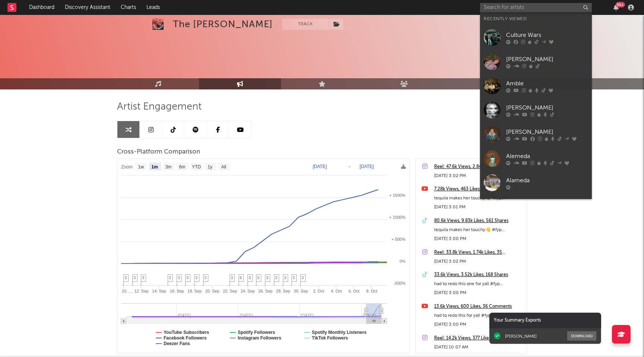 Image resolution: width=644 pixels, height=357 pixels. What do you see at coordinates (177, 291) in the screenshot?
I see `text: 16. Sep` at bounding box center [177, 291].